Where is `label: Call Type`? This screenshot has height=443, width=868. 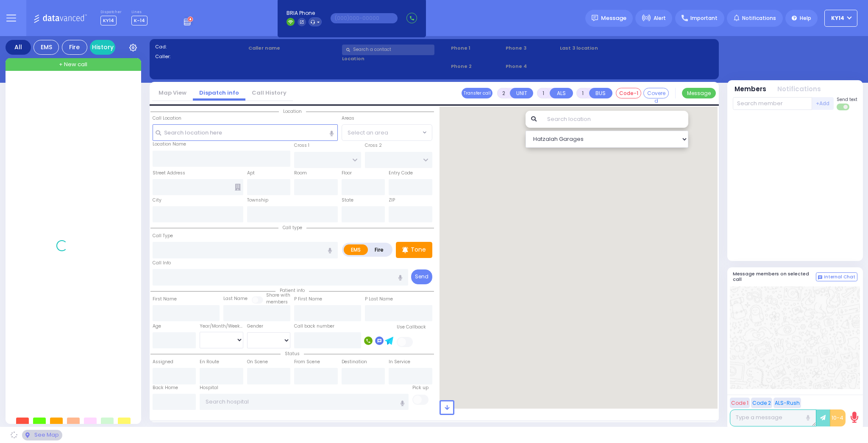 label: Call Type is located at coordinates (163, 236).